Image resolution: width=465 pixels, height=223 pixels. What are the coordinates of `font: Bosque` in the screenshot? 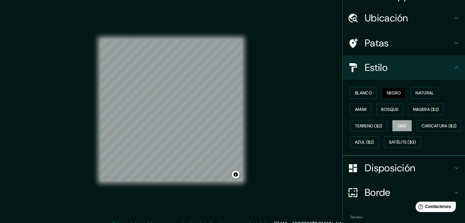 It's located at (390, 109).